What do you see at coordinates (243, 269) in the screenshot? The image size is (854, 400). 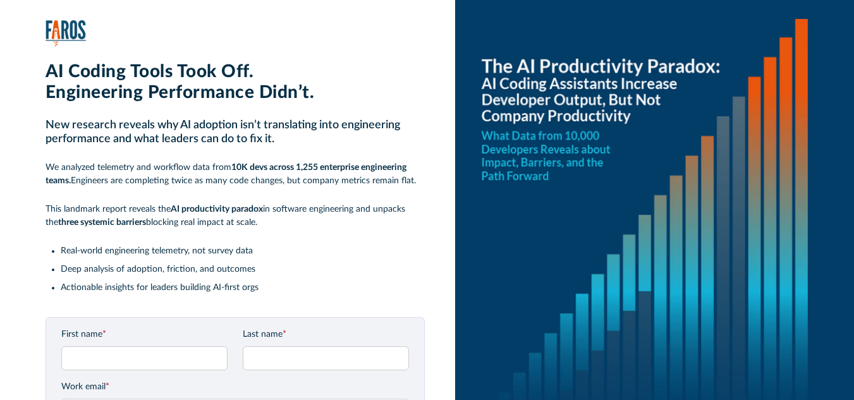 I see `li: Deep analysis of adoption, friction, and outcomes` at bounding box center [243, 269].